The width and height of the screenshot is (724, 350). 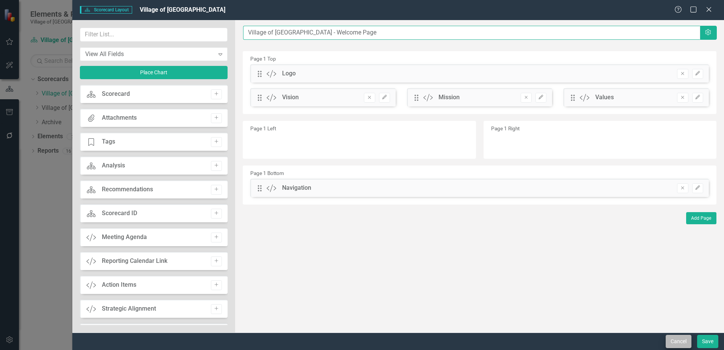 I want to click on div: Scorecard ID, so click(x=119, y=213).